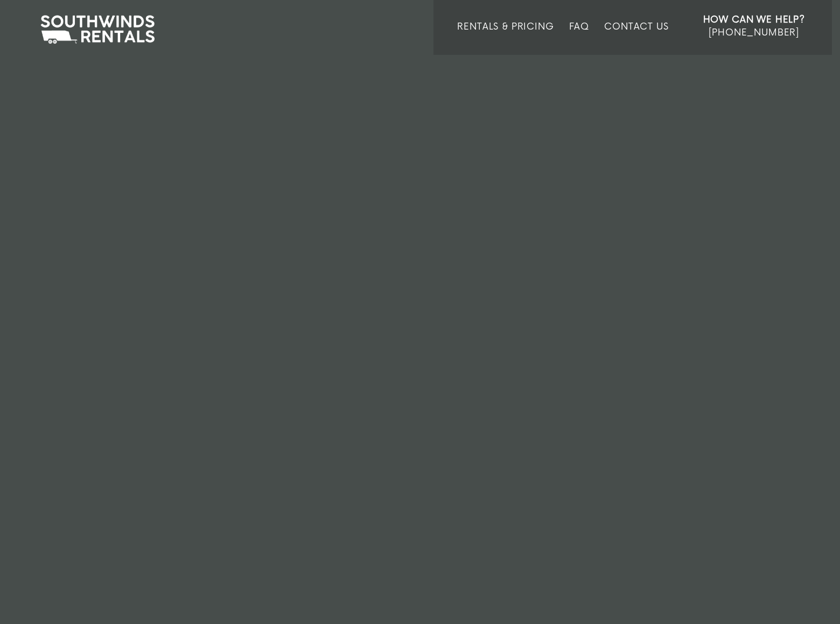 The width and height of the screenshot is (840, 624). I want to click on a: Rentals & Pricing, so click(505, 38).